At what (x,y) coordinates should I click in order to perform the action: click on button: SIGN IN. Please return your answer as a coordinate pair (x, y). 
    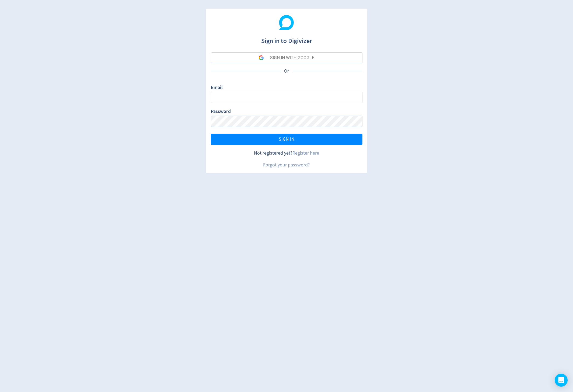
    Looking at the image, I should click on (286, 139).